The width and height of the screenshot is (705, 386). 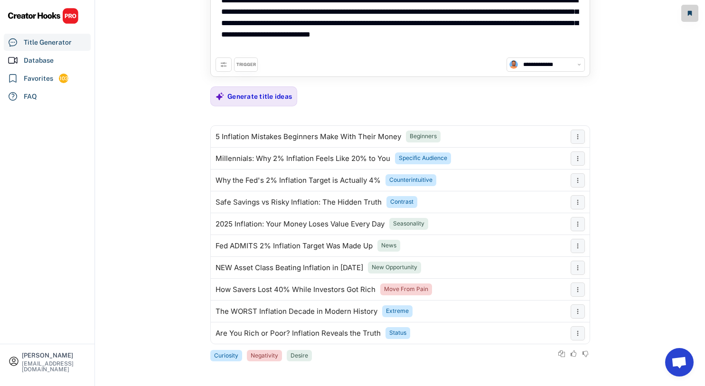 I want to click on div: Contrast, so click(x=402, y=202).